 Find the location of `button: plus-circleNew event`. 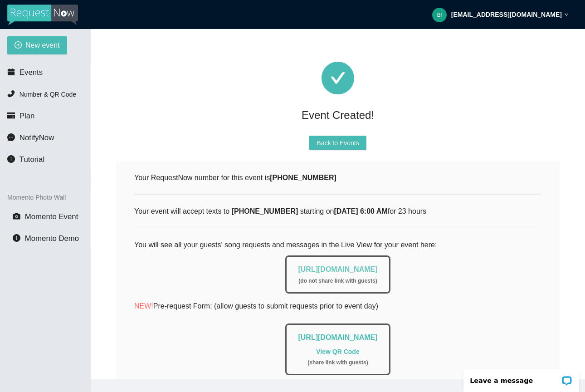

button: plus-circleNew event is located at coordinates (37, 46).